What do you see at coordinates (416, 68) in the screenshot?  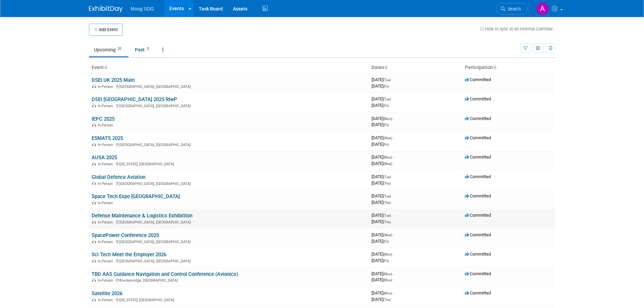 I see `th: Dates` at bounding box center [416, 68].